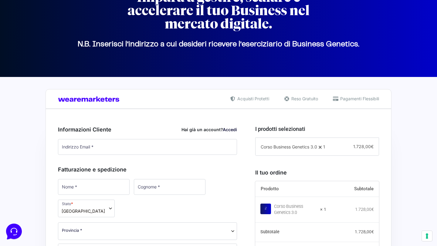 This screenshot has width=437, height=246. I want to click on button: Messaggi, so click(61, 197).